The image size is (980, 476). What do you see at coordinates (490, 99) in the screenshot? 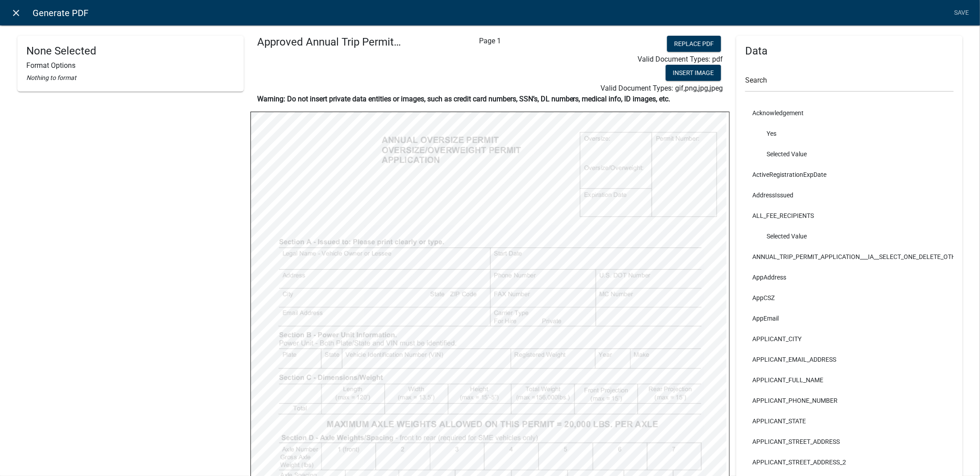
I see `p: Warning: Do not insert private data entities or images, such as credit card numbers, SSN’s, DL nu...` at bounding box center [490, 99].